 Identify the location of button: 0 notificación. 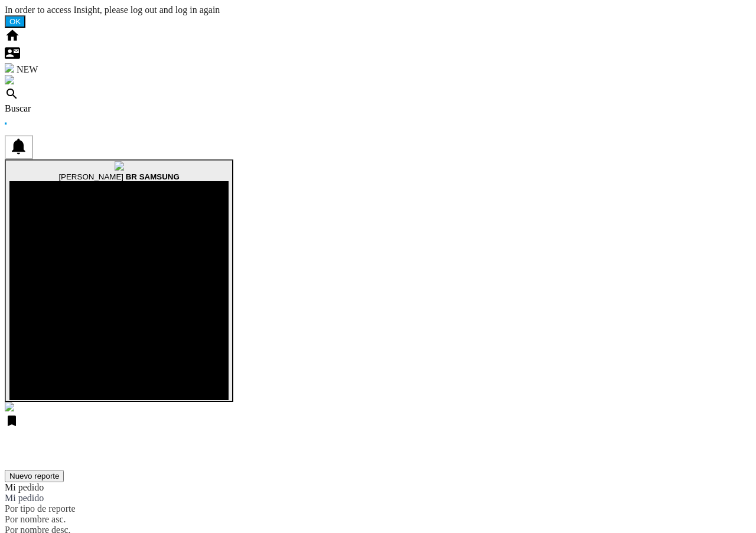
(19, 147).